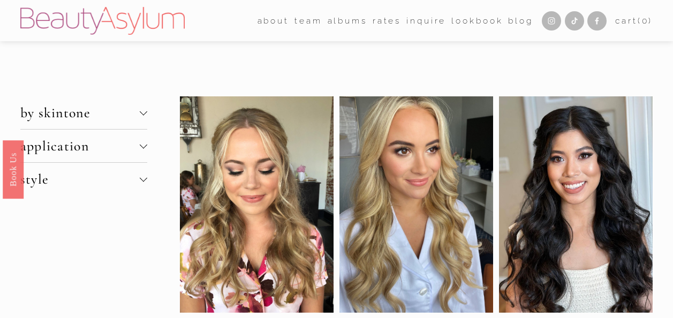 Image resolution: width=673 pixels, height=318 pixels. I want to click on button: style, so click(84, 179).